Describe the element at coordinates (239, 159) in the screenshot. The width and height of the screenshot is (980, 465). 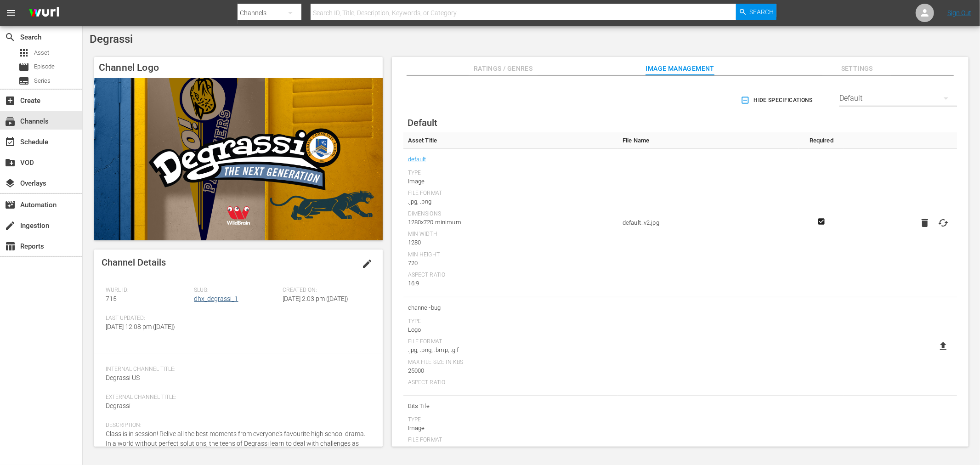
I see `img: Degrassi` at that location.